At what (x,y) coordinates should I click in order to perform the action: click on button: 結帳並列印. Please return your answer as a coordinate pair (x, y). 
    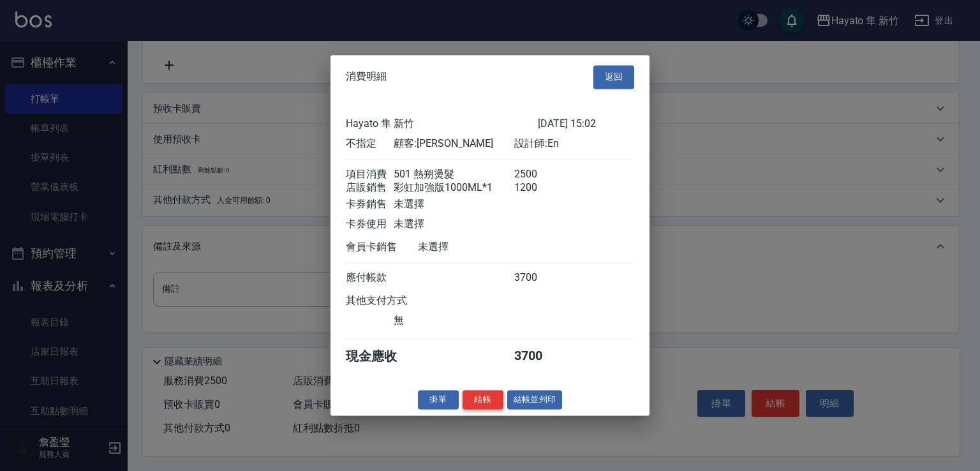
    Looking at the image, I should click on (534, 400).